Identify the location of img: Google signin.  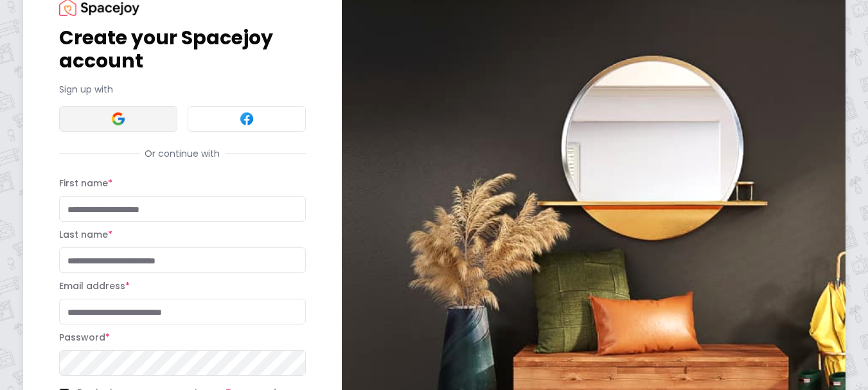
(118, 119).